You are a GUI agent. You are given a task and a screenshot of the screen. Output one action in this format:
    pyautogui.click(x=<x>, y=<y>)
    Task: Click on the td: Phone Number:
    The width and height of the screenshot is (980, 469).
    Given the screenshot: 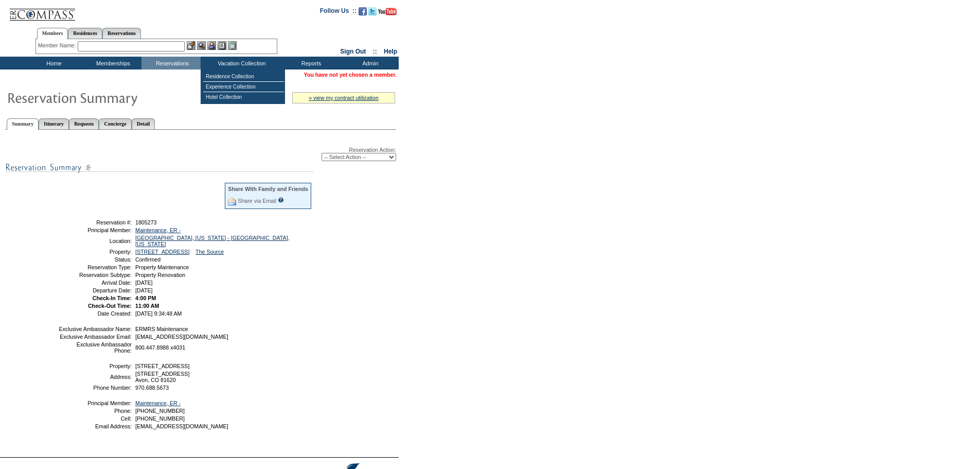 What is the action you would take?
    pyautogui.click(x=95, y=387)
    